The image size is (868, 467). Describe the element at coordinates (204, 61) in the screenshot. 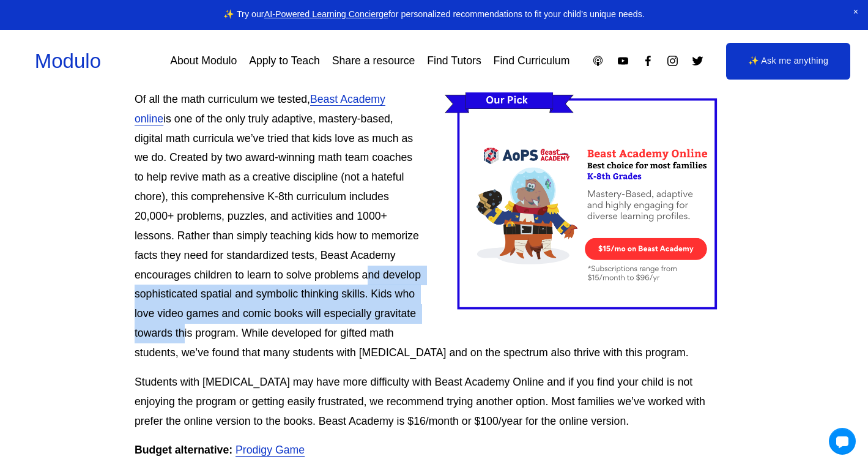

I see `a: About Modulo` at that location.